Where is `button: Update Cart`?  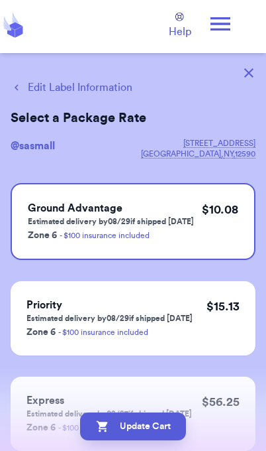
button: Update Cart is located at coordinates (133, 426).